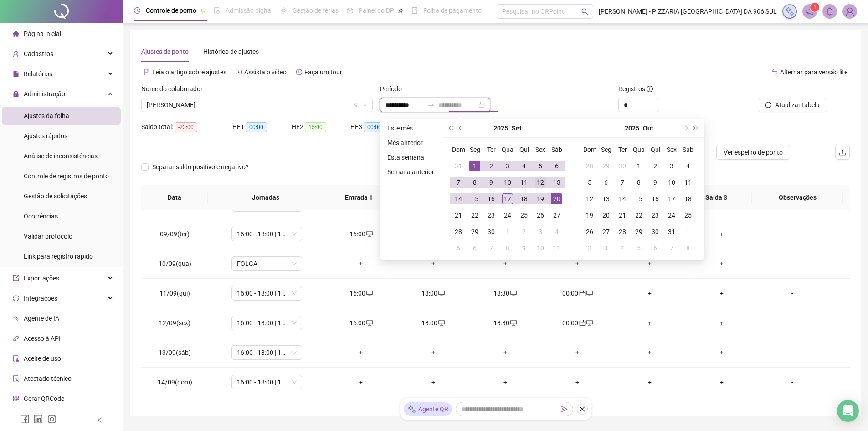 The image size is (868, 431). What do you see at coordinates (524, 183) in the screenshot?
I see `div: 11` at bounding box center [524, 183].